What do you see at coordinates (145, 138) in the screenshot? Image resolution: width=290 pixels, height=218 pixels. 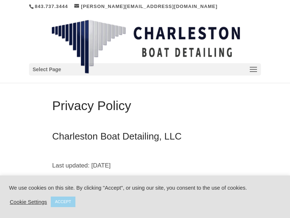 I see `h2: Charleston Boat Detailing, LLC` at bounding box center [145, 138].